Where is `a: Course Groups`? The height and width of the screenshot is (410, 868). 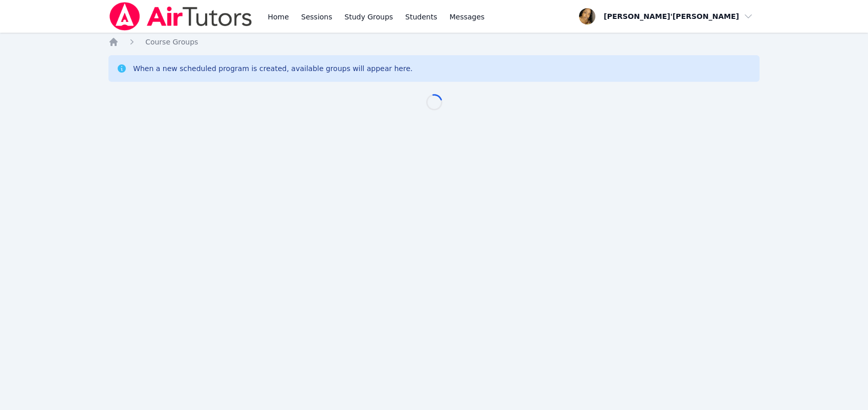
a: Course Groups is located at coordinates (172, 42).